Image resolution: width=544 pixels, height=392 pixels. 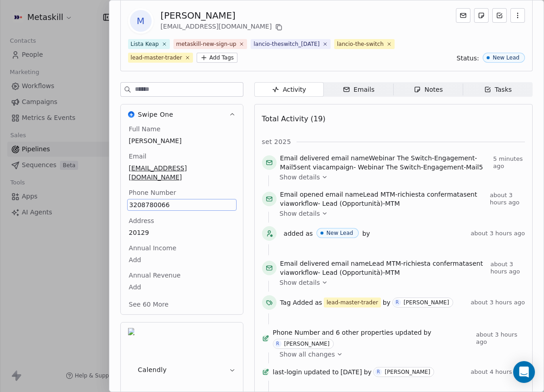 What do you see at coordinates (142, 221) in the screenshot?
I see `span: Address` at bounding box center [142, 221].